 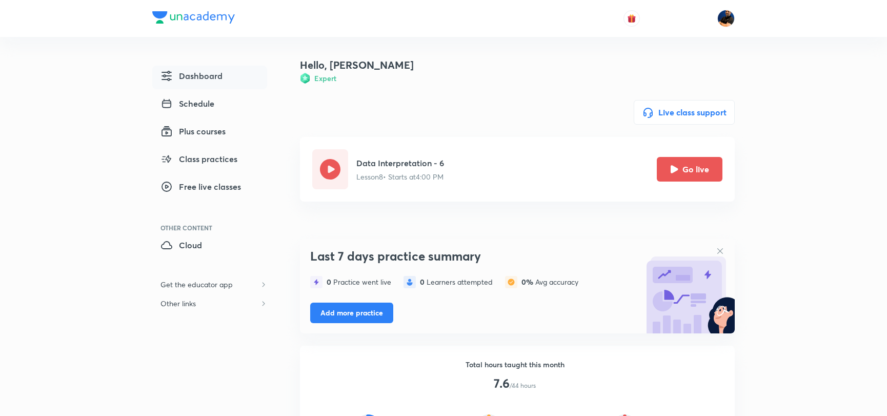 I want to click on button: Add more practice, so click(x=352, y=313).